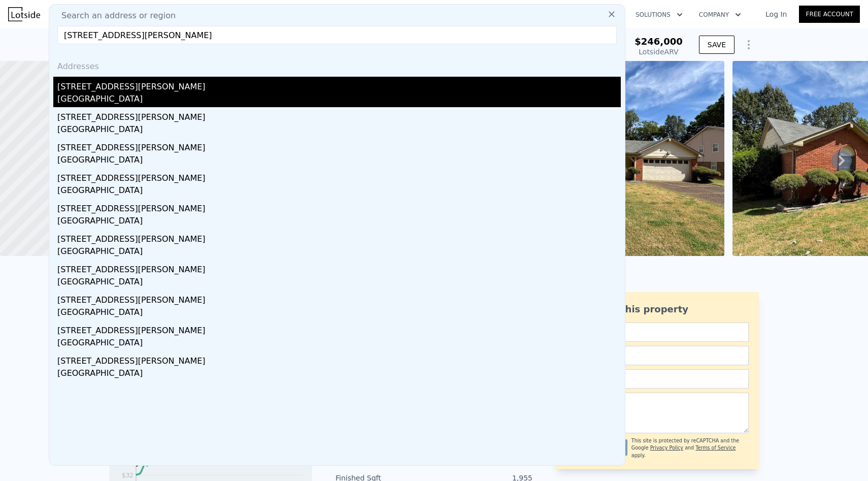 The width and height of the screenshot is (868, 481). Describe the element at coordinates (24, 15) in the screenshot. I see `img: Lotside` at that location.